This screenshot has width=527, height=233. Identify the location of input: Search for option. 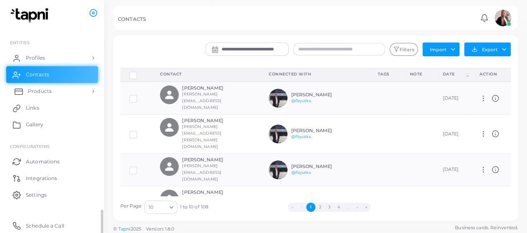
(160, 207).